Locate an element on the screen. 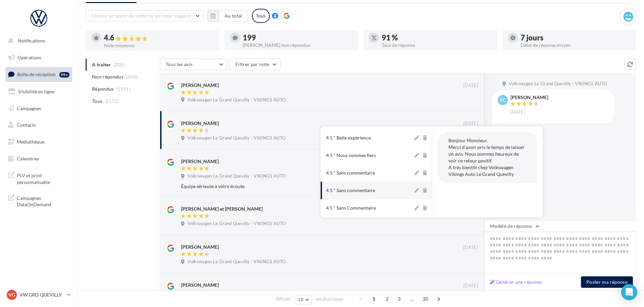 The width and height of the screenshot is (644, 307). button: 4 5 * Sans Commentaire is located at coordinates (367, 208).